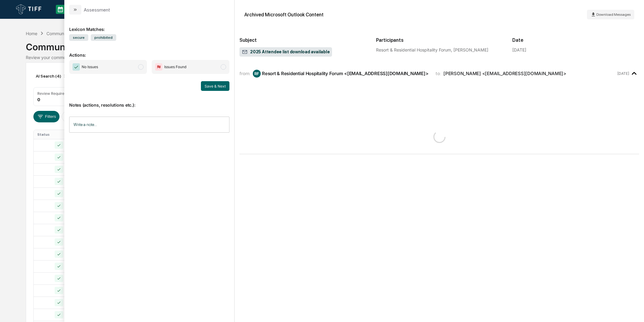 The image size is (644, 322). I want to click on div: AI Search (4), so click(52, 76).